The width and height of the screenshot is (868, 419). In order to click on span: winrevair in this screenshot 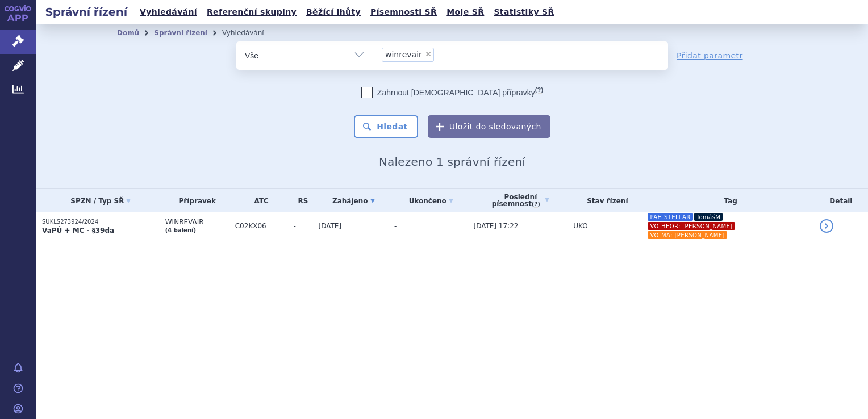, I will do `click(403, 54)`.